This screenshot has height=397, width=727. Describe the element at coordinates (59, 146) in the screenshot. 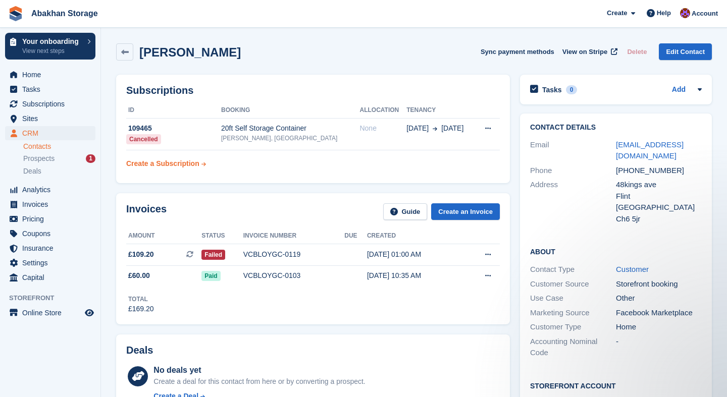

I see `a: Contacts` at that location.